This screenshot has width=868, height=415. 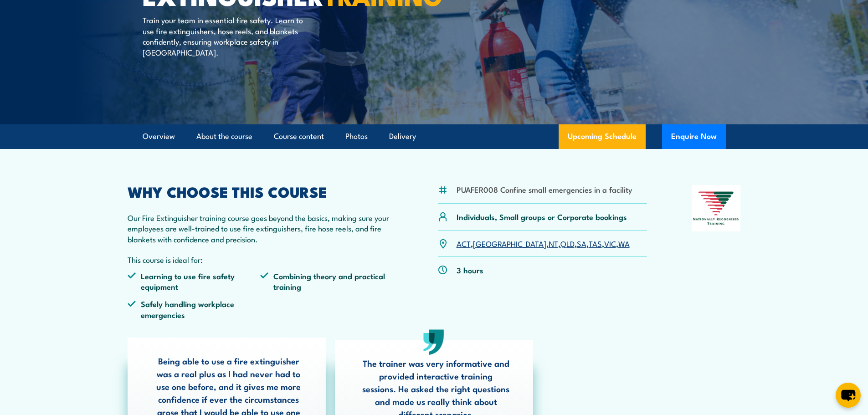 What do you see at coordinates (602, 137) in the screenshot?
I see `a: Upcoming Schedule` at bounding box center [602, 137].